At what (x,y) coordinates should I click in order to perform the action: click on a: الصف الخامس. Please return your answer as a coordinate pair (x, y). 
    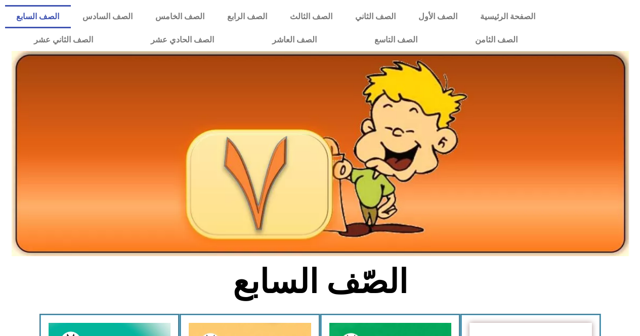
    Looking at the image, I should click on (180, 17).